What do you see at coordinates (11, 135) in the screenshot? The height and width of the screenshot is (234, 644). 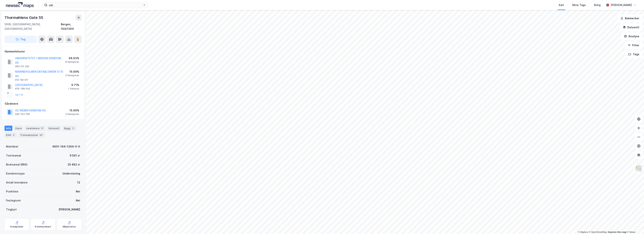 I see `div: ESG` at bounding box center [11, 135].